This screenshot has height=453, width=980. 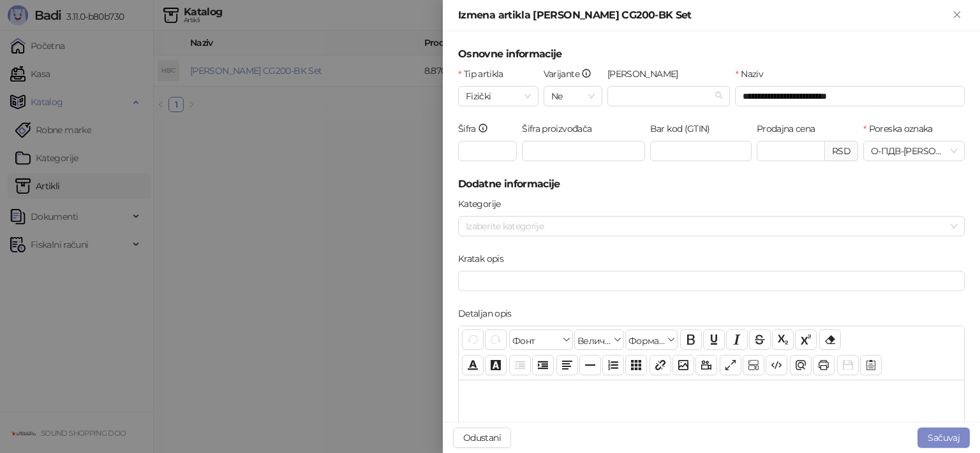 I want to click on button: Поравнање, so click(x=567, y=365).